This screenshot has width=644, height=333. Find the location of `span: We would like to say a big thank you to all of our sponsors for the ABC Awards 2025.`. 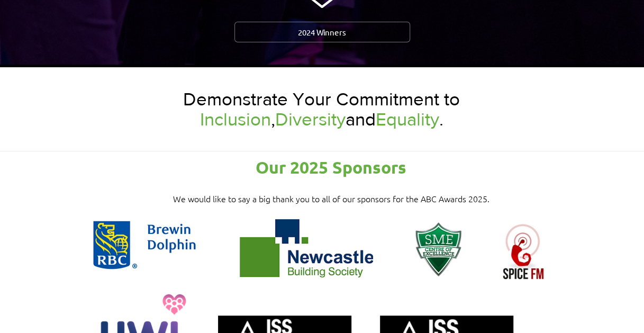

span: We would like to say a big thank you to all of our sponsors for the ABC Awards 2025. is located at coordinates (331, 199).